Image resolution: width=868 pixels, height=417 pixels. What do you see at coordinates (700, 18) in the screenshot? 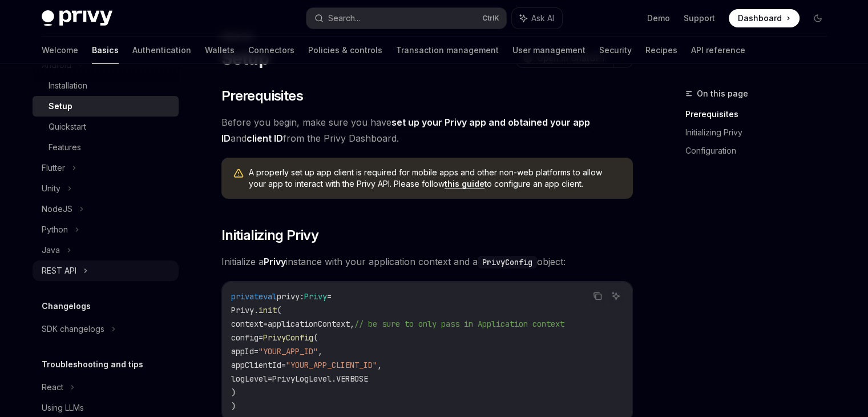
I see `a: Support` at bounding box center [700, 18].